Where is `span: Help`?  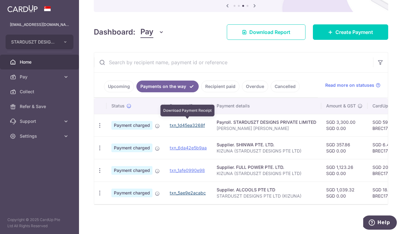
span: Help is located at coordinates (20, 7).